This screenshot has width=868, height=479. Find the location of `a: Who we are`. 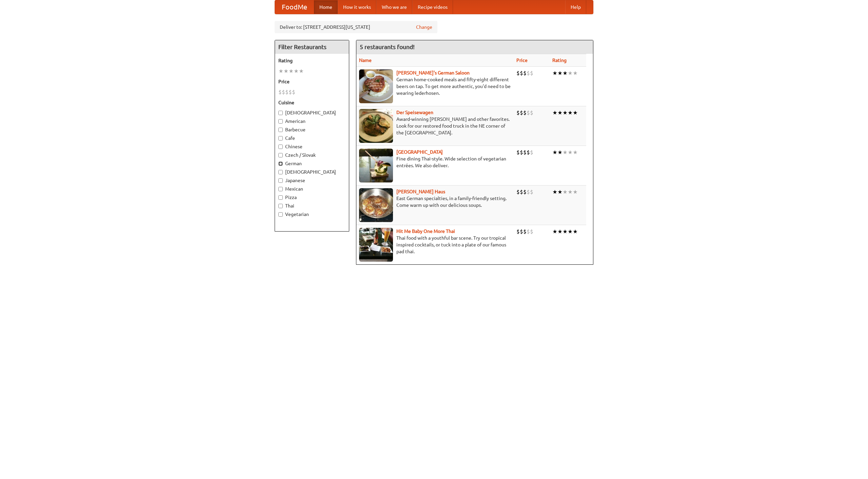

a: Who we are is located at coordinates (394, 7).